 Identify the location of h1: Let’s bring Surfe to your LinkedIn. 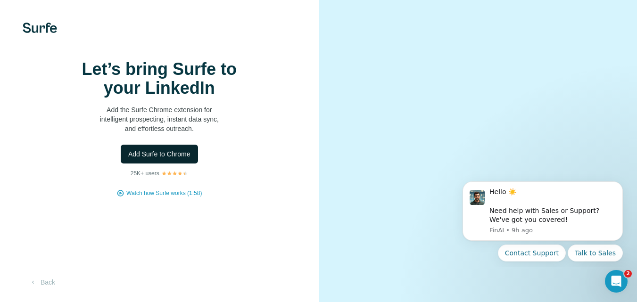
(159, 79).